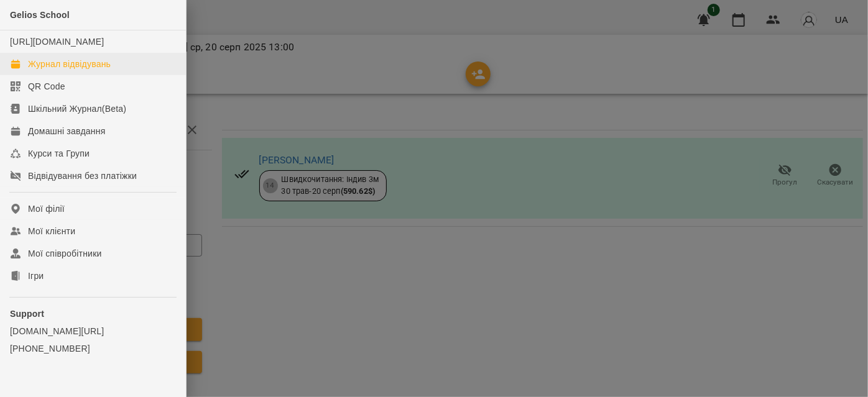 The width and height of the screenshot is (868, 397). Describe the element at coordinates (65, 253) in the screenshot. I see `div: Мої співробітники` at that location.